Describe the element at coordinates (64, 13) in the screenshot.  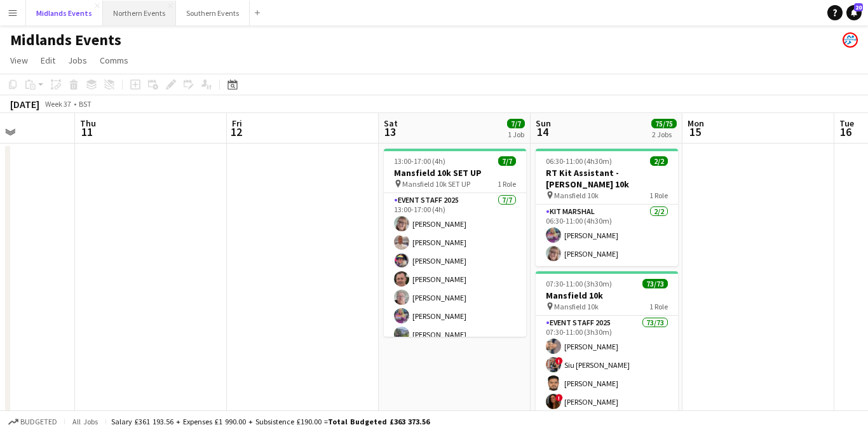
I see `button: Midlands Events` at that location.